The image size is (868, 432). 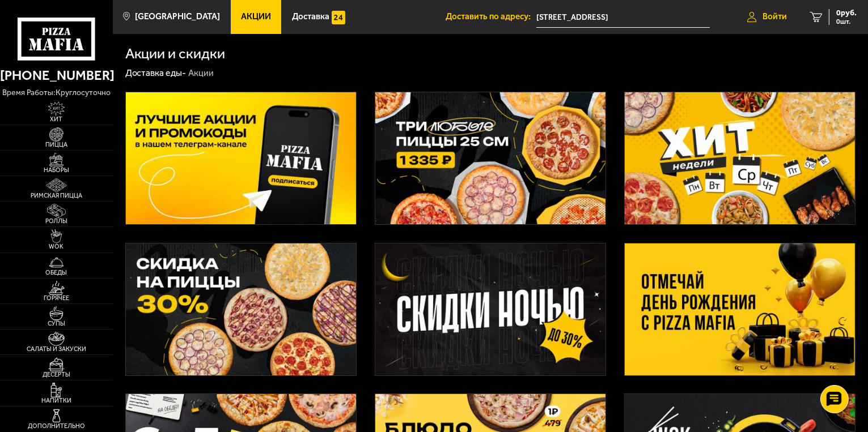 What do you see at coordinates (846, 22) in the screenshot?
I see `span: 0 шт.` at bounding box center [846, 22].